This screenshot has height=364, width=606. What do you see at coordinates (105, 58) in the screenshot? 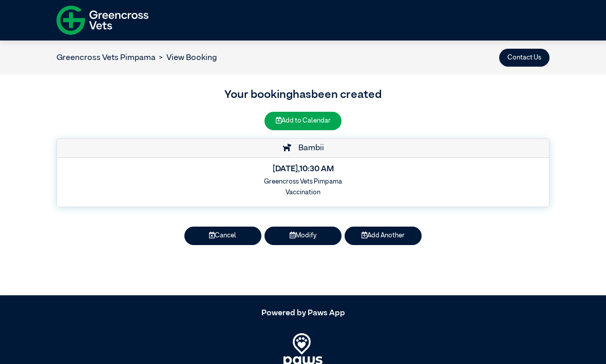
I see `a: Greencross Vets Pimpama` at bounding box center [105, 58].